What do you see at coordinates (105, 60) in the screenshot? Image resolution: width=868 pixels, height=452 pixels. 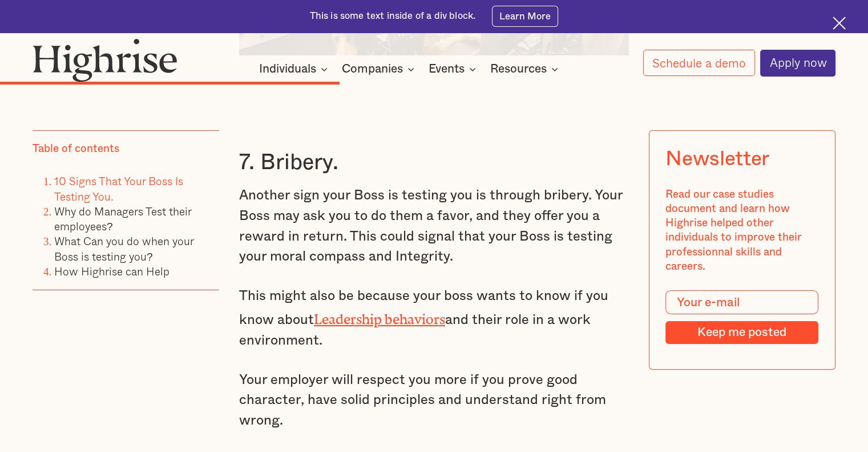 I see `img: Highrise logo` at bounding box center [105, 60].